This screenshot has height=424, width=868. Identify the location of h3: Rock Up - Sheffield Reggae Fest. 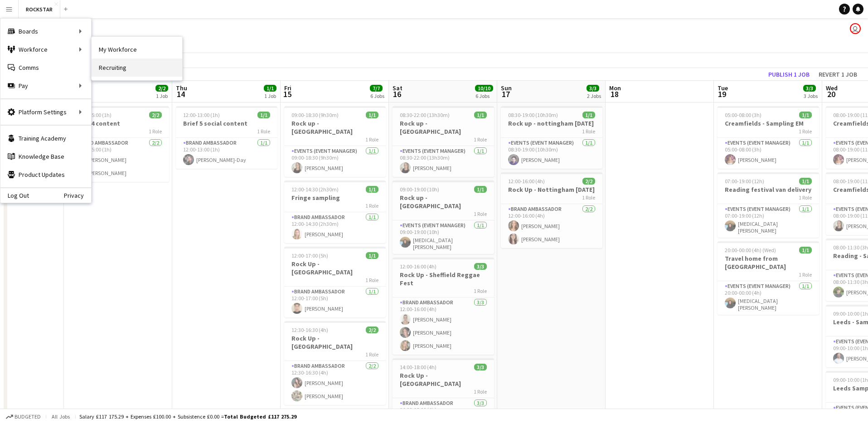
(443, 279).